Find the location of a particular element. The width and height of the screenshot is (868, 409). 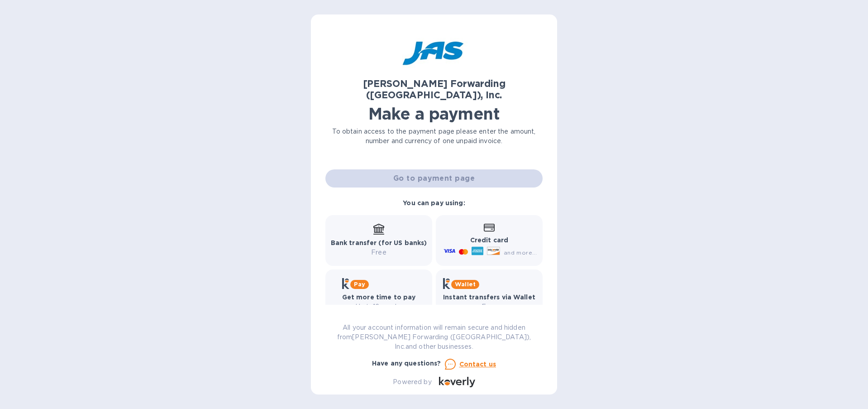

b: Credit card is located at coordinates (490, 240).